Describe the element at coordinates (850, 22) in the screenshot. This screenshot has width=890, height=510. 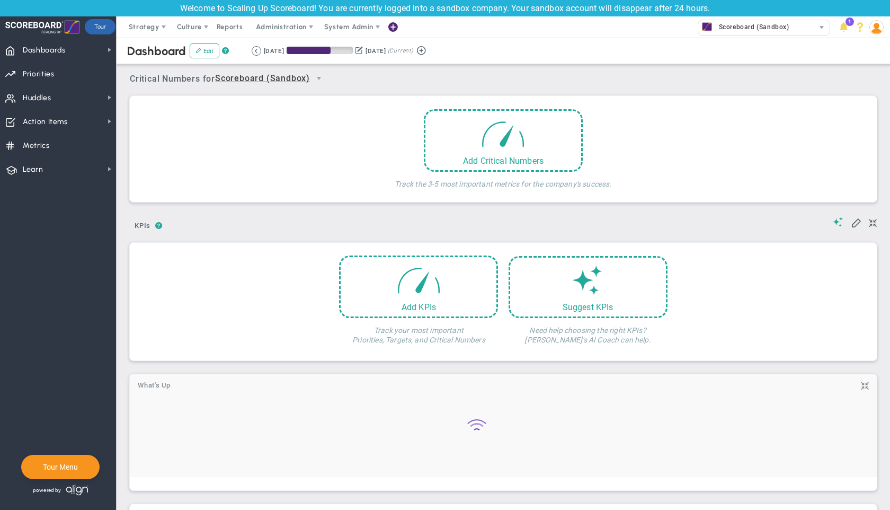
I see `span: 1` at that location.